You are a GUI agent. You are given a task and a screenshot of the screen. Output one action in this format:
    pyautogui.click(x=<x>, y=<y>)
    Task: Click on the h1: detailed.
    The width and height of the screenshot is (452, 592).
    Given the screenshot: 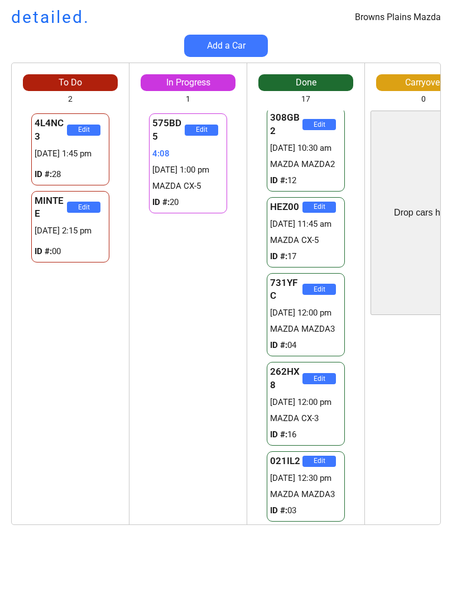 What is the action you would take?
    pyautogui.click(x=50, y=17)
    